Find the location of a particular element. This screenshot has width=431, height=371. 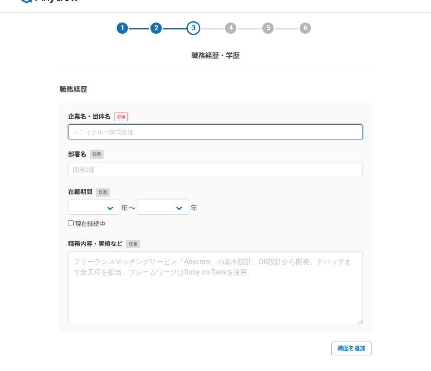

span: 年 is located at coordinates (194, 208).